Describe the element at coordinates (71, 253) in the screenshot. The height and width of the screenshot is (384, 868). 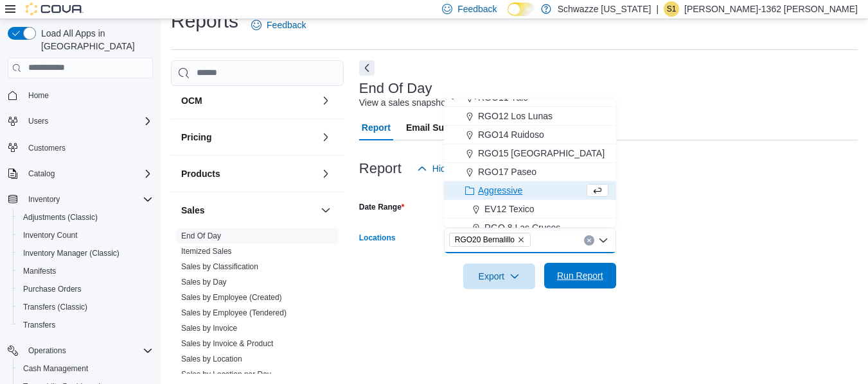
I see `span: Inventory Manager (Classic)` at that location.